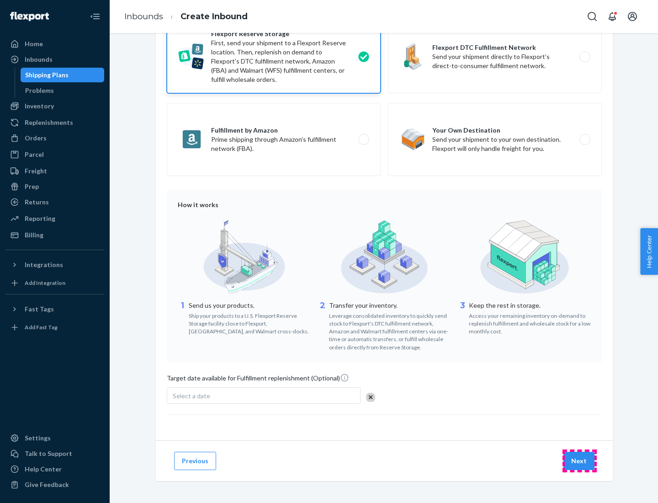 The height and width of the screenshot is (503, 658). I want to click on a: Inventory, so click(55, 106).